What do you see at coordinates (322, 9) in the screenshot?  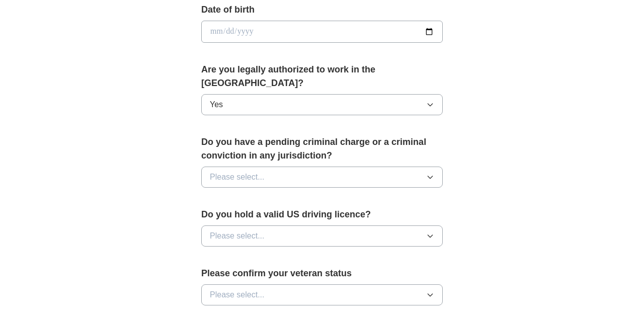 I see `label: Date of birth` at bounding box center [322, 9].